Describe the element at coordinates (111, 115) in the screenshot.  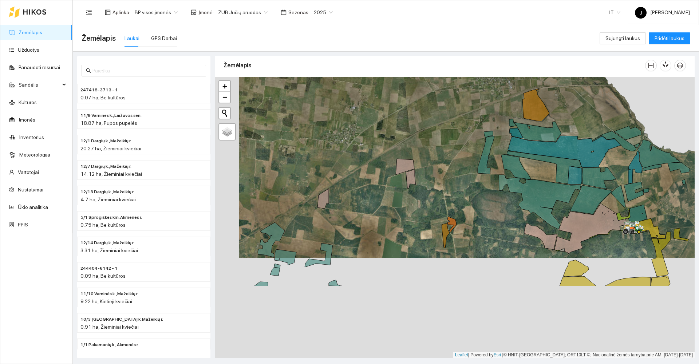
I see `span: 11/9 Varninės k., Laižuvos sen.` at that location.